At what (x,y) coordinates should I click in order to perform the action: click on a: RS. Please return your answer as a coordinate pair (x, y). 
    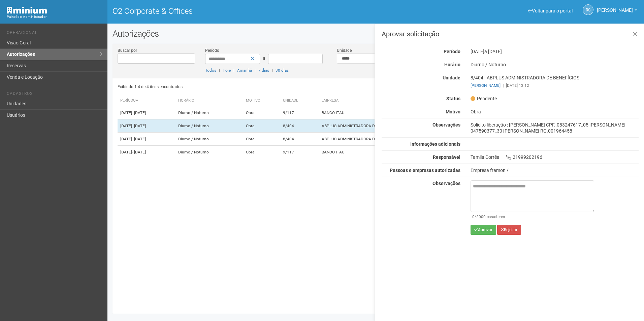
    Looking at the image, I should click on (588, 10).